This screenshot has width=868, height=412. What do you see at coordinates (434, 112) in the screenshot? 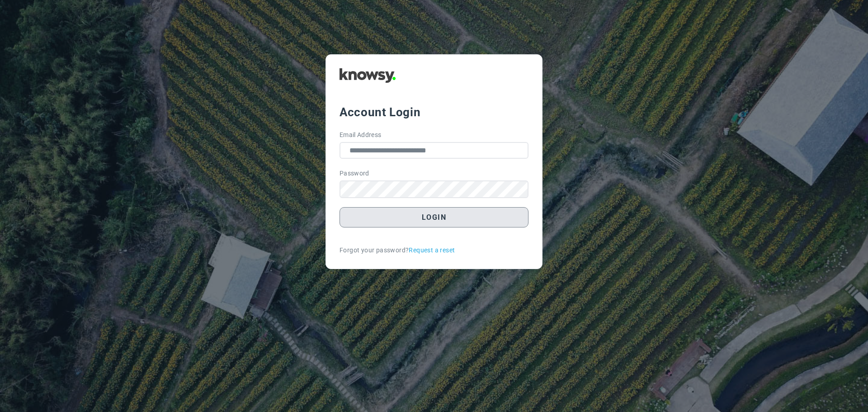
I see `div: Account Login` at bounding box center [434, 112].